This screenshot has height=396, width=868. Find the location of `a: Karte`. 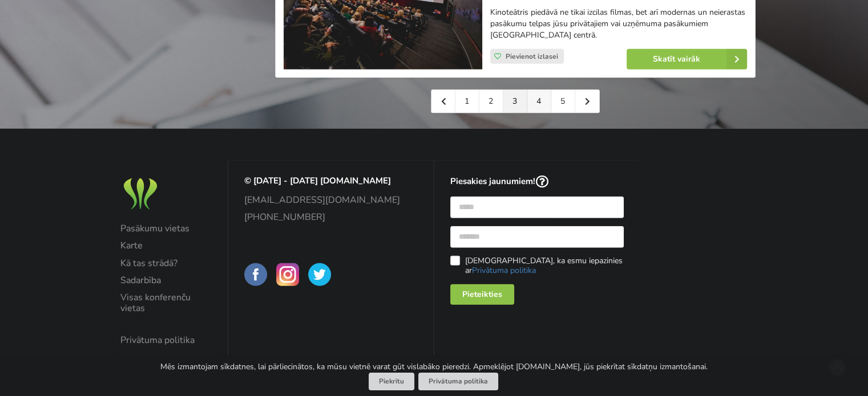

a: Karte is located at coordinates (166, 245).